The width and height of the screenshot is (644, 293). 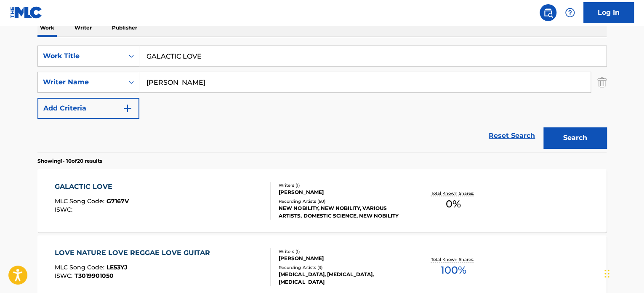 What do you see at coordinates (453, 204) in the screenshot?
I see `span: 0 %` at bounding box center [453, 204].